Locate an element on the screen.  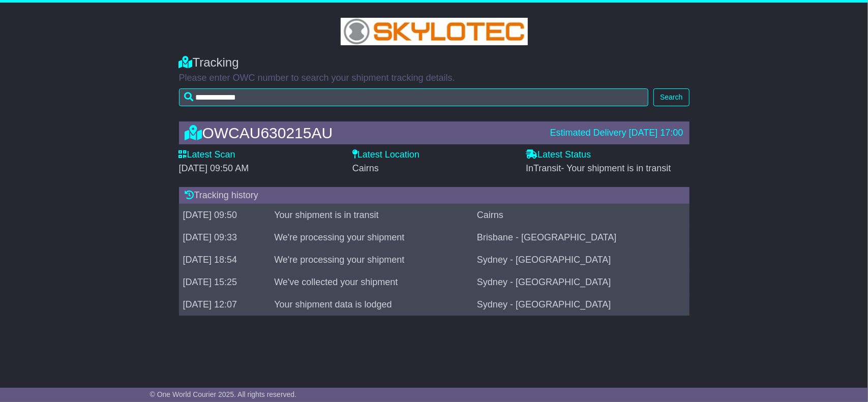
td: Your shipment is in transit is located at coordinates (371, 215).